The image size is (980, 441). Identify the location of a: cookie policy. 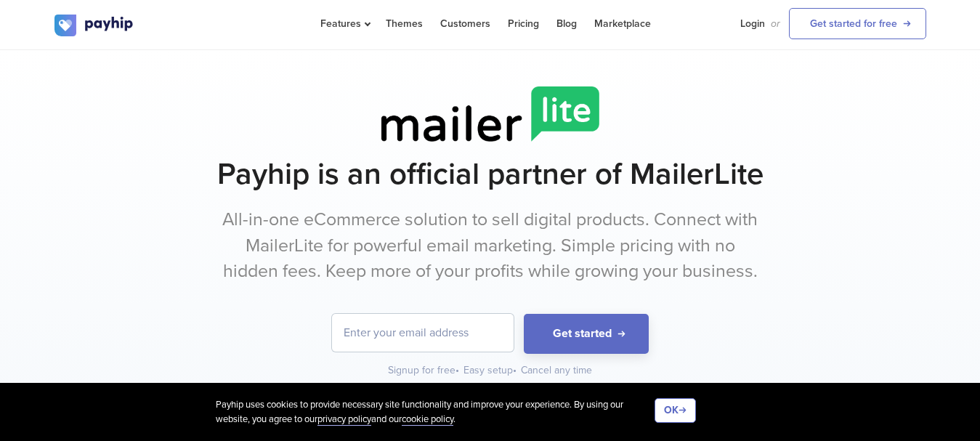
(427, 420).